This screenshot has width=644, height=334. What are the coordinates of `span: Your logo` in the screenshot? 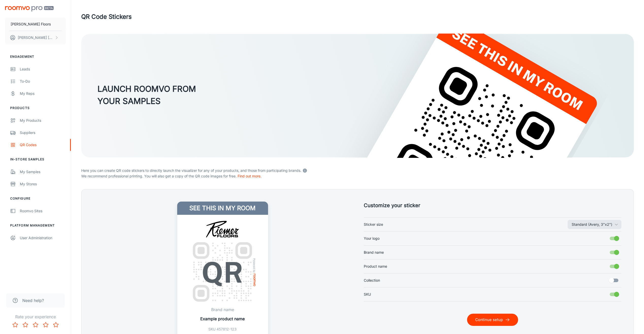 It's located at (371, 239).